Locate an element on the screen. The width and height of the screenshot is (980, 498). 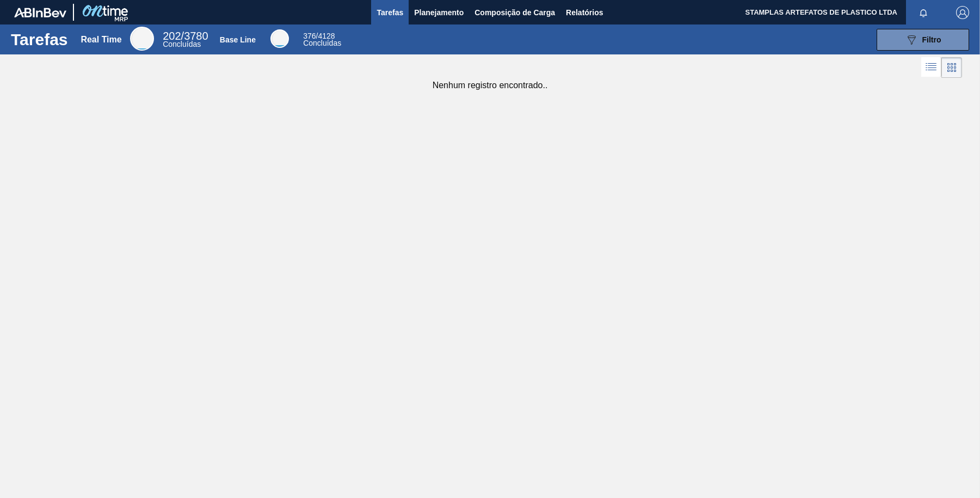
span: 376 is located at coordinates (309, 36).